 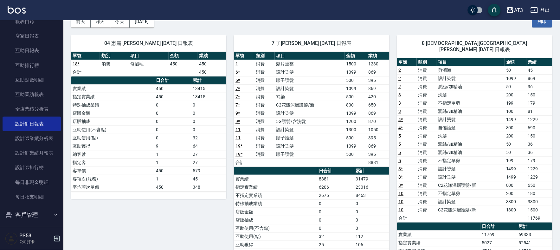 I want to click on td: 179, so click(x=539, y=161).